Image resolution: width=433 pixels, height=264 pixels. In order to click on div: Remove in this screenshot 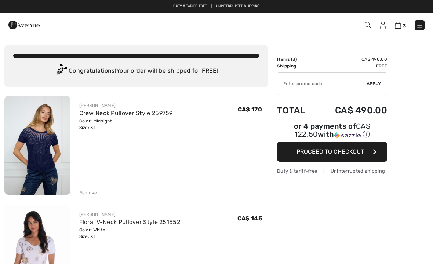, I will do `click(88, 193)`.